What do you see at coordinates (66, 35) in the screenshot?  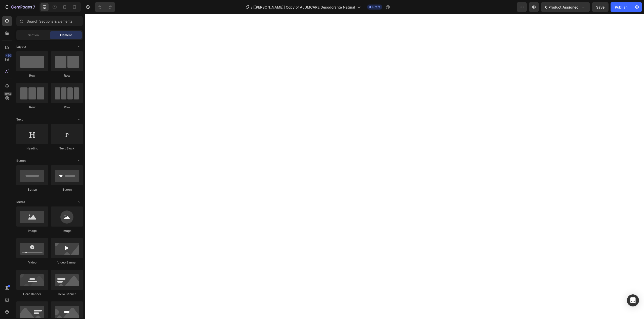 I see `span: Element` at bounding box center [66, 35].